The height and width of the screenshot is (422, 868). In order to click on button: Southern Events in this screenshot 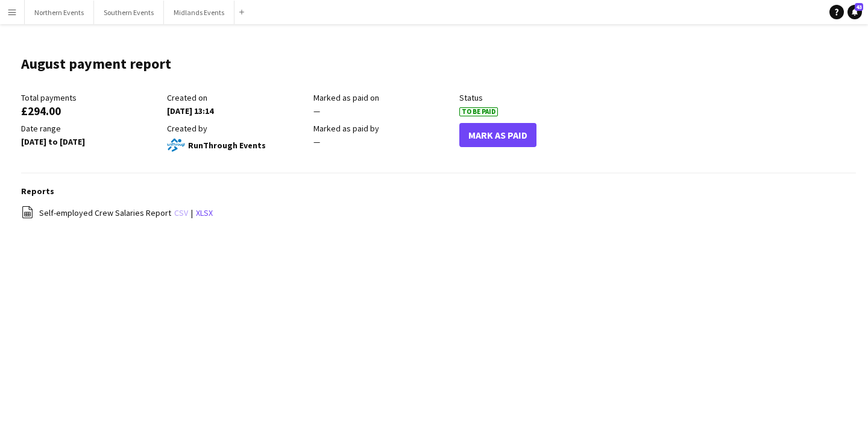, I will do `click(129, 12)`.